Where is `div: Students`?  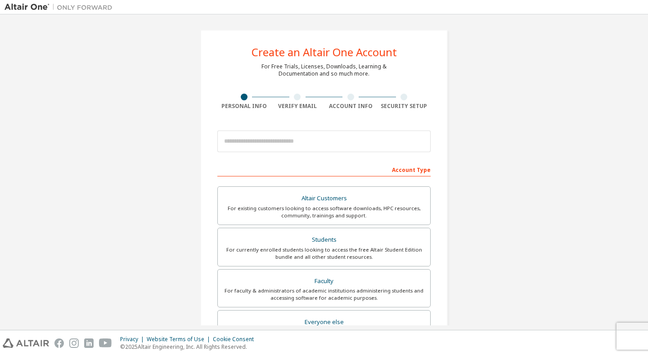
div: Students is located at coordinates (324, 240).